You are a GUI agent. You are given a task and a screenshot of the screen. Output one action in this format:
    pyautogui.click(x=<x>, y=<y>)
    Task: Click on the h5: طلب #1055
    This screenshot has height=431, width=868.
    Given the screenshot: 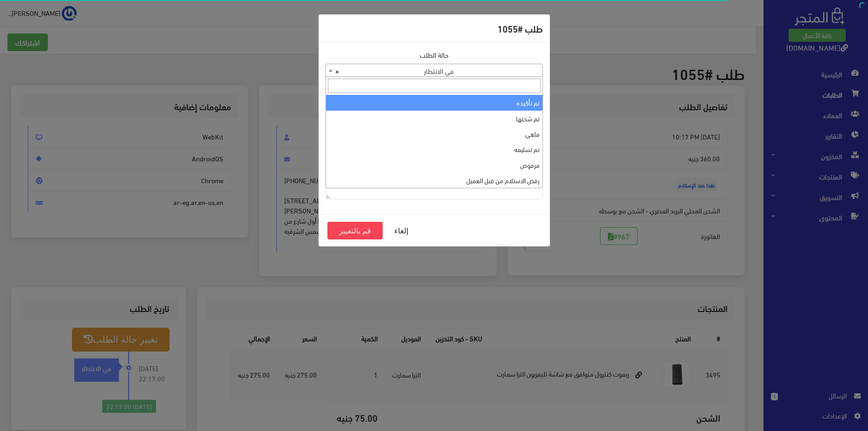 What is the action you would take?
    pyautogui.click(x=520, y=28)
    